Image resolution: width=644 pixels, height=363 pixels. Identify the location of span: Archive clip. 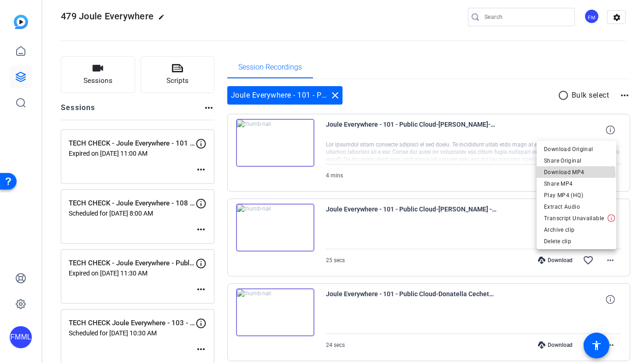
(576, 229).